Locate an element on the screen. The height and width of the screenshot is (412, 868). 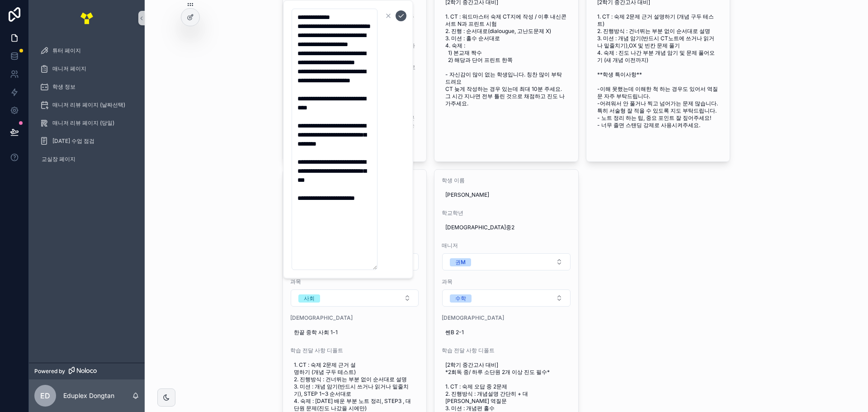
span: 튜터 페이지 is located at coordinates (67, 50).